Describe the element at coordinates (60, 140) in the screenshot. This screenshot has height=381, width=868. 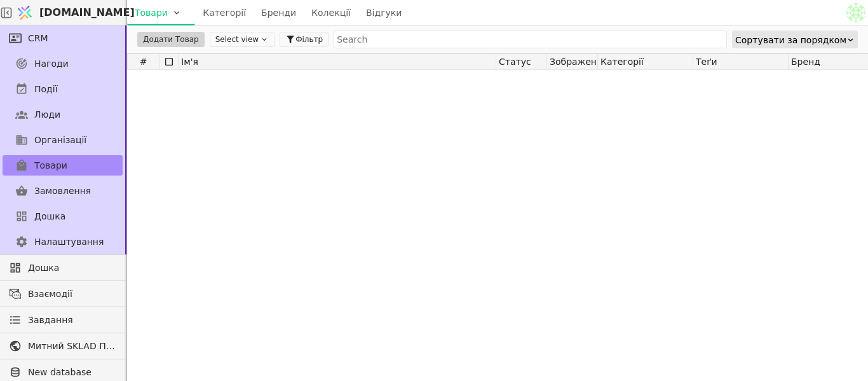
I see `span: Організації` at that location.